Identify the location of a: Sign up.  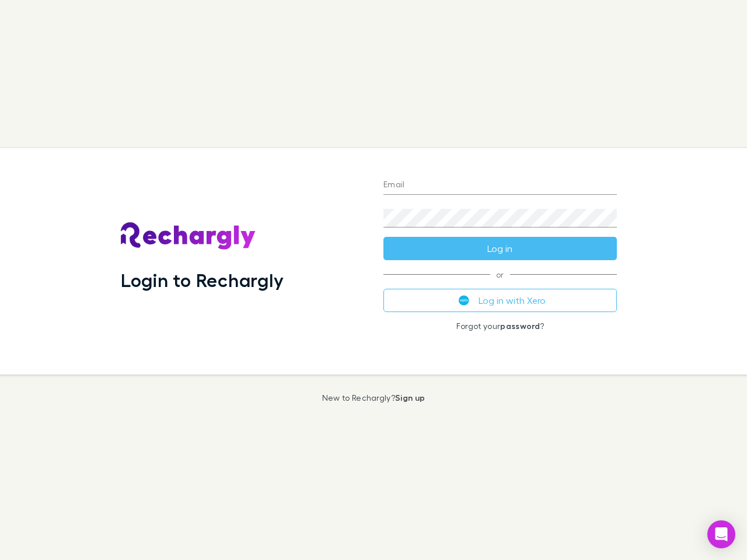
(409, 397).